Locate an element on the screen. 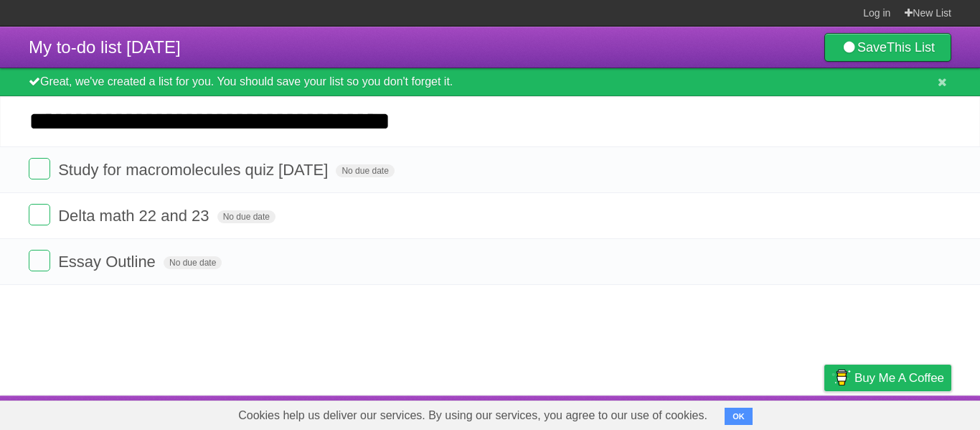  a: Developers is located at coordinates (710, 412).